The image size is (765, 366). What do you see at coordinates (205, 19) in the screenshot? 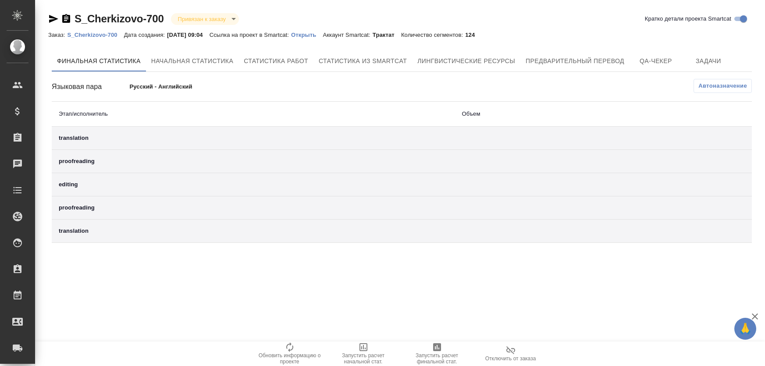
I see `div: Привязан к заказу` at bounding box center [205, 19].